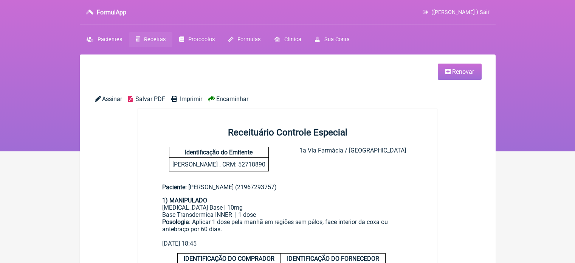 The height and width of the screenshot is (263, 575). Describe the element at coordinates (228, 99) in the screenshot. I see `a: Encaminhar` at that location.